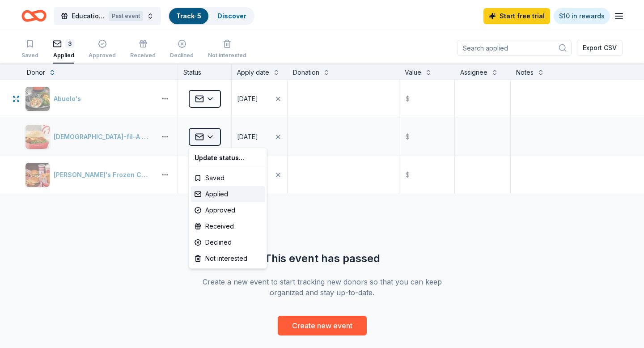 The image size is (644, 348). I want to click on div: Approved, so click(228, 210).